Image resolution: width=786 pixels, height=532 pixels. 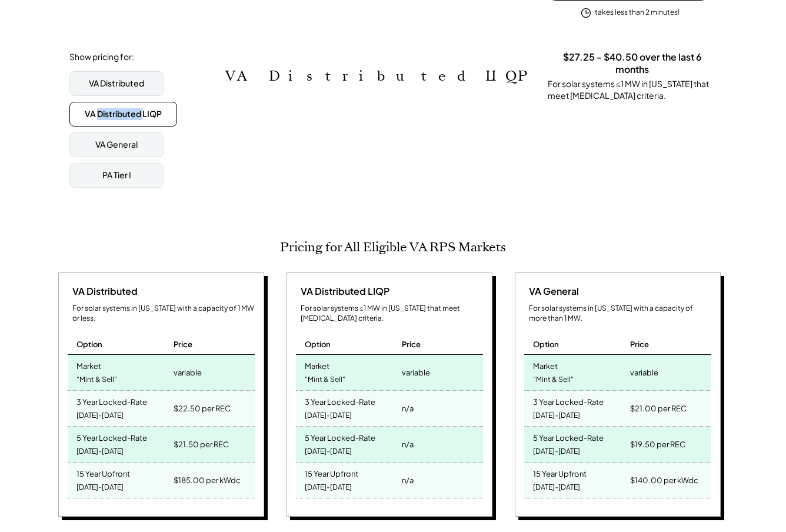 What do you see at coordinates (116, 175) in the screenshot?
I see `div: PA Tier I` at bounding box center [116, 175].